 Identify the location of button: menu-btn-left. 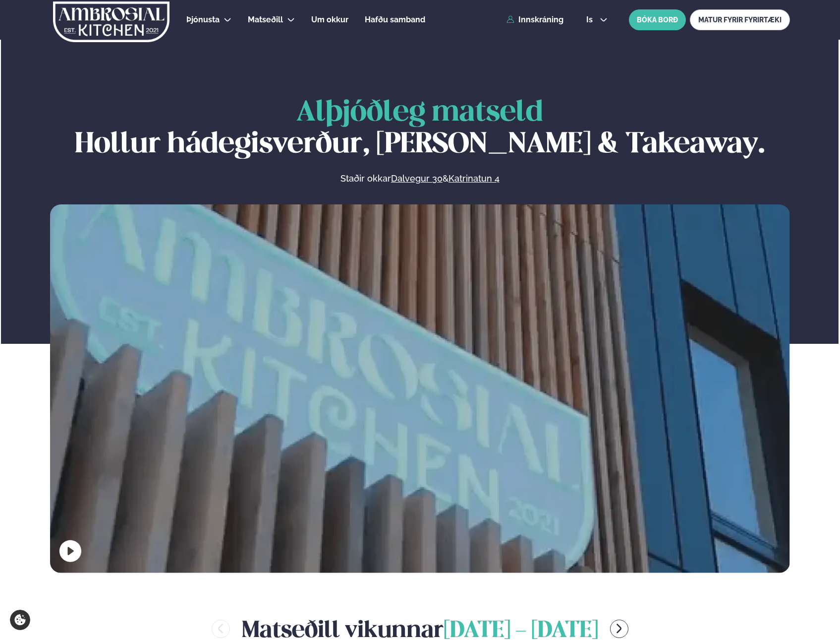
(220, 628).